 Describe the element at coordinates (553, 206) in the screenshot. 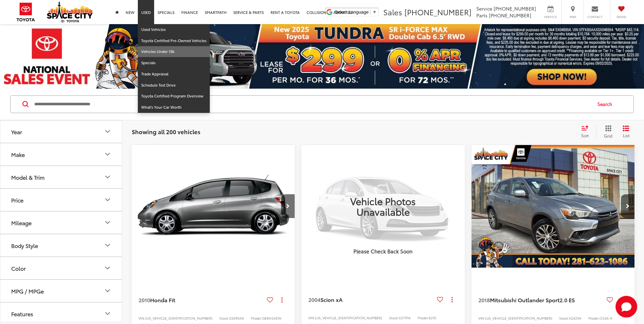

I see `div: 2018 Mitsubishi Outlander Sport 2.0 ES 0` at that location.